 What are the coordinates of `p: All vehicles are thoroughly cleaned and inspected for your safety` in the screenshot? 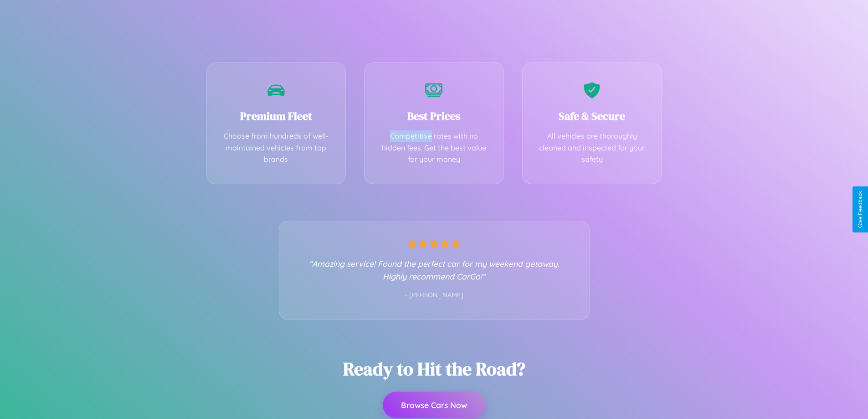 It's located at (592, 148).